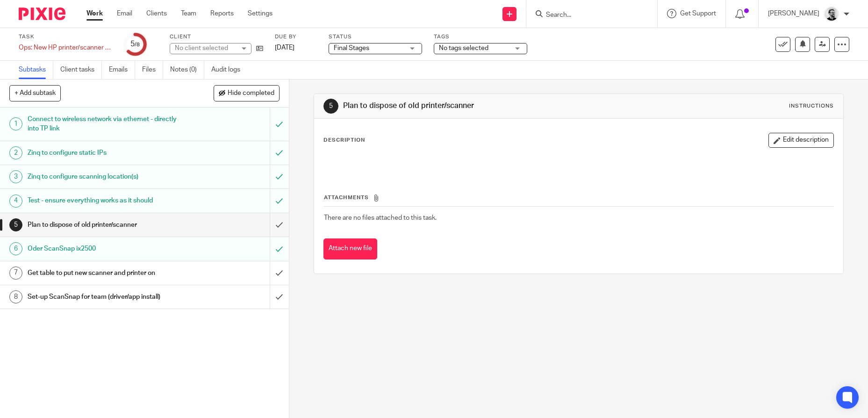 The image size is (868, 418). Describe the element at coordinates (16, 177) in the screenshot. I see `div: 3` at that location.